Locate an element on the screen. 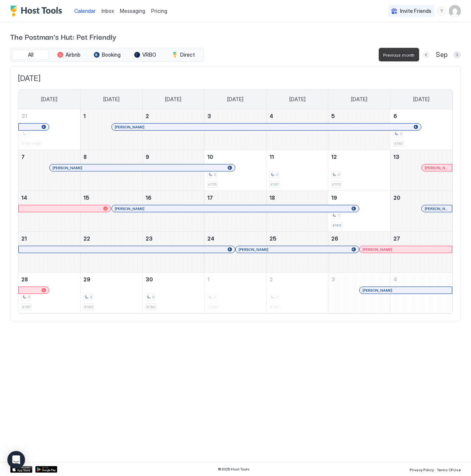 The width and height of the screenshot is (471, 476). a: Terms Of Use is located at coordinates (449, 469).